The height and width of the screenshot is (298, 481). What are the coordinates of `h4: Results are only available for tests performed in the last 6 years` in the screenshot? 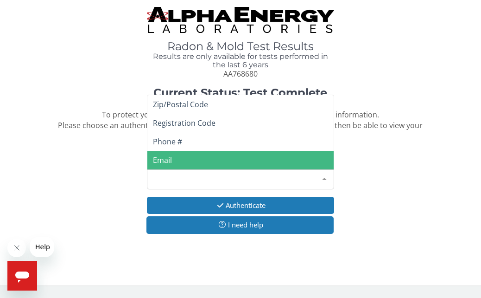 It's located at (240, 60).